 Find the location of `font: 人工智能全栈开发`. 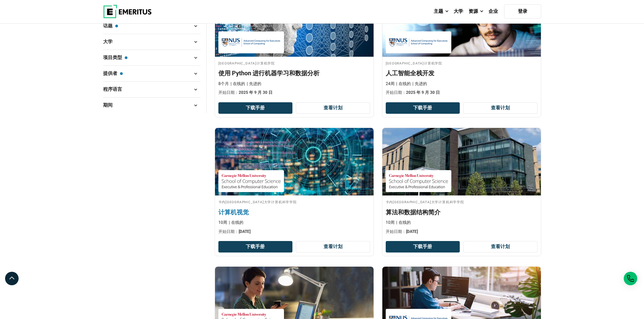

font: 人工智能全栈开发 is located at coordinates (410, 73).